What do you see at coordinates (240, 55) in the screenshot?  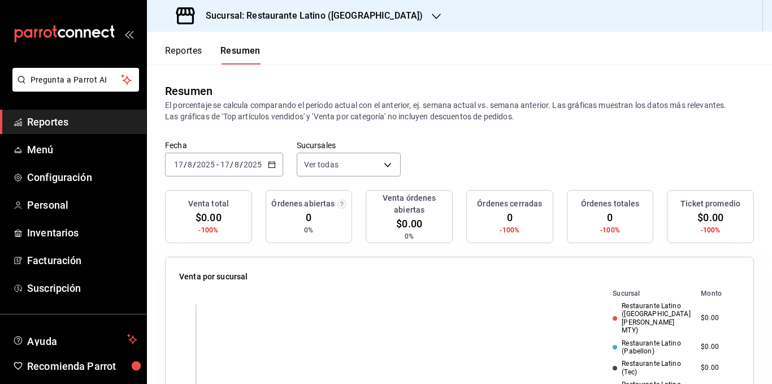 I see `button: Resumen` at bounding box center [240, 55].